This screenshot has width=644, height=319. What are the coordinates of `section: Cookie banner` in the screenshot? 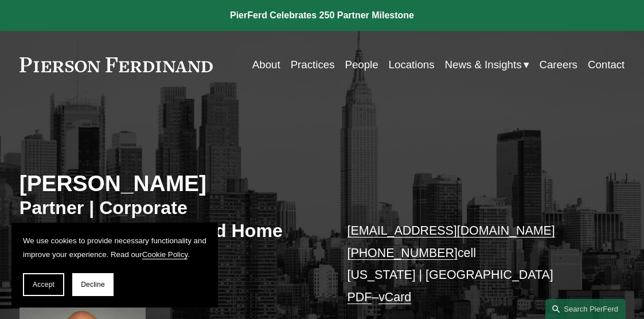 It's located at (115, 265).